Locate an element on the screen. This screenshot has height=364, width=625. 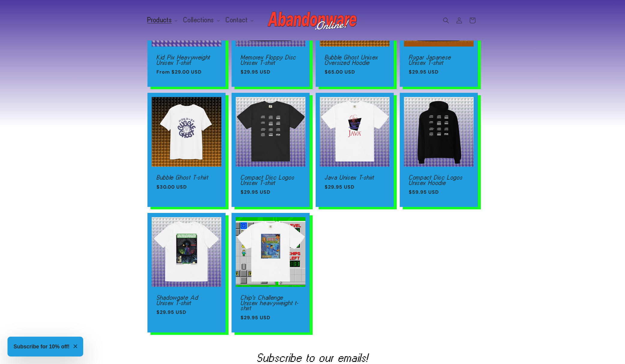
a: Kid Pix Heavyweight Unisex T-shirt is located at coordinates (186, 59).